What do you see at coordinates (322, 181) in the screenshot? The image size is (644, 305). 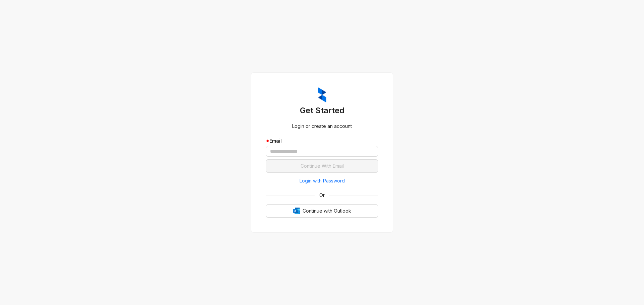 I see `span: Login with Password` at bounding box center [322, 181].